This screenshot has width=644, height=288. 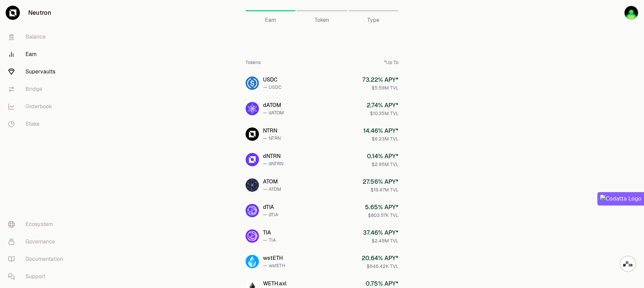 What do you see at coordinates (273, 164) in the screenshot?
I see `div: — dNTRN` at bounding box center [273, 164].